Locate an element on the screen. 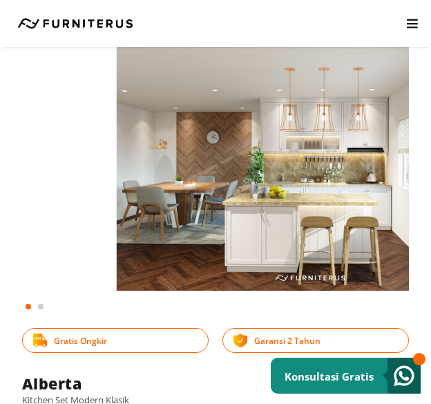 The image size is (431, 404). a: Konsultasi Gratis is located at coordinates (345, 376).